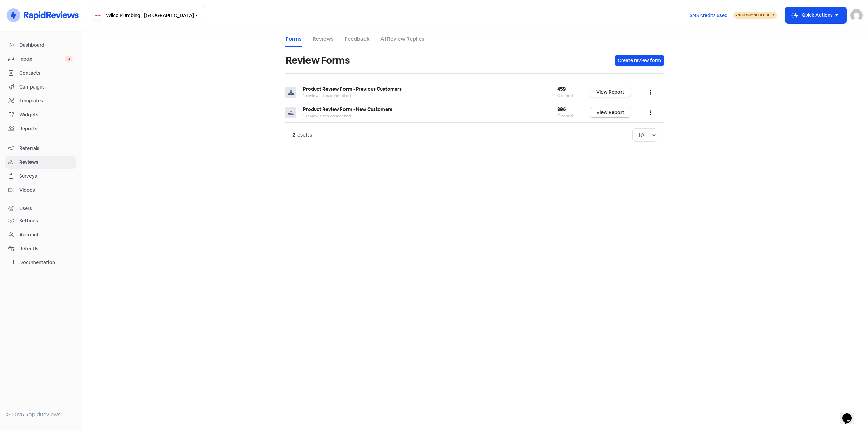  What do you see at coordinates (40, 114) in the screenshot?
I see `a: Widgets` at bounding box center [40, 114].